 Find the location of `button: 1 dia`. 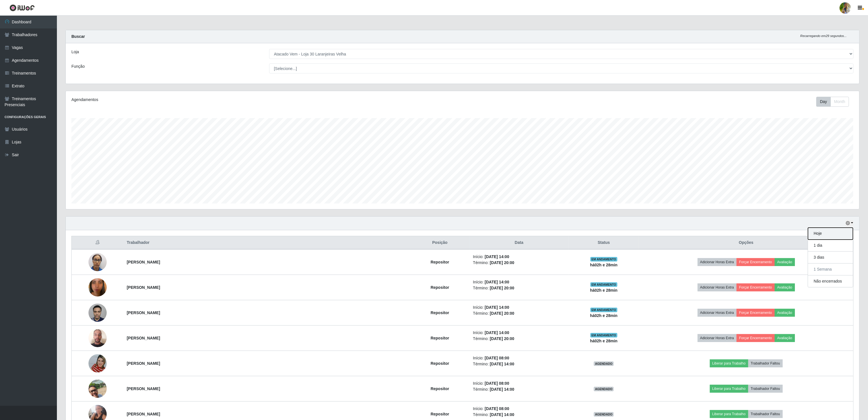

button: 1 dia is located at coordinates (831, 246).